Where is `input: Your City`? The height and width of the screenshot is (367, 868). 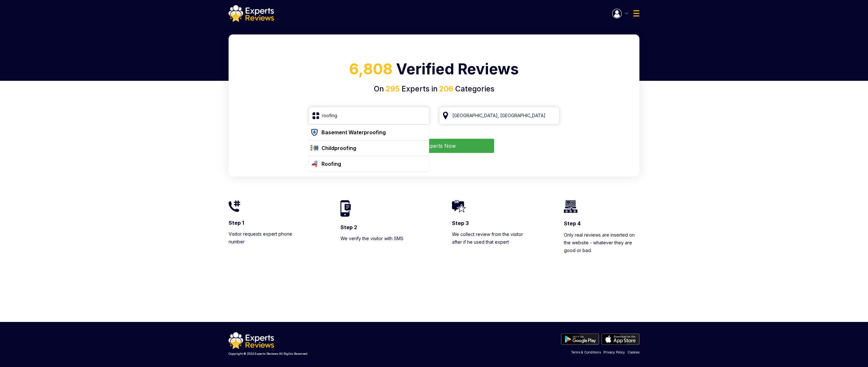 input: Your City is located at coordinates (499, 115).